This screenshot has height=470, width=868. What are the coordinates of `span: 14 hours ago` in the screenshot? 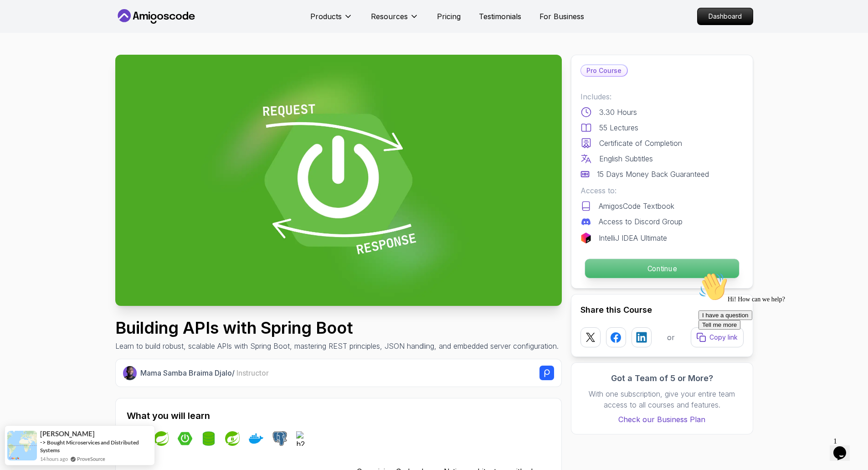 It's located at (54, 459).